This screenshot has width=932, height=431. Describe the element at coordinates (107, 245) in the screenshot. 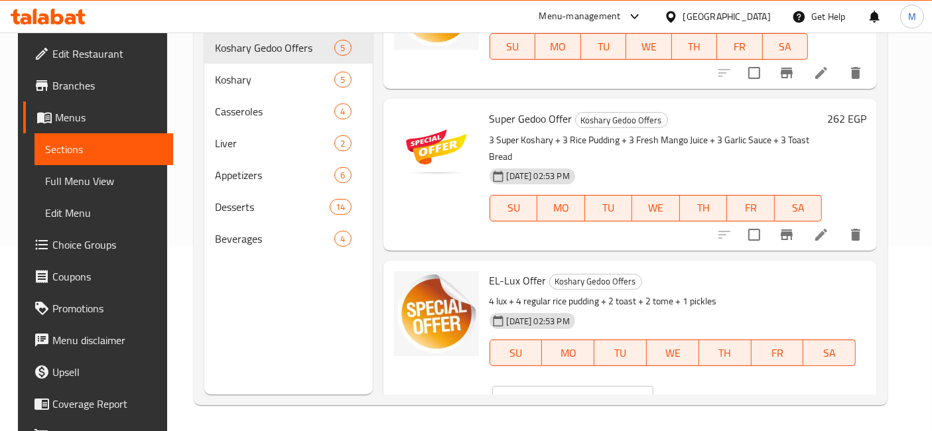

I see `span: Choice Groups` at that location.